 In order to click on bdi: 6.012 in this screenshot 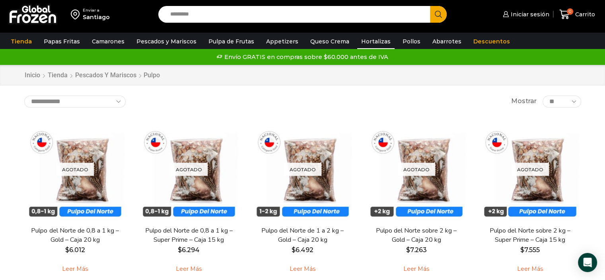, I will do `click(75, 249)`.